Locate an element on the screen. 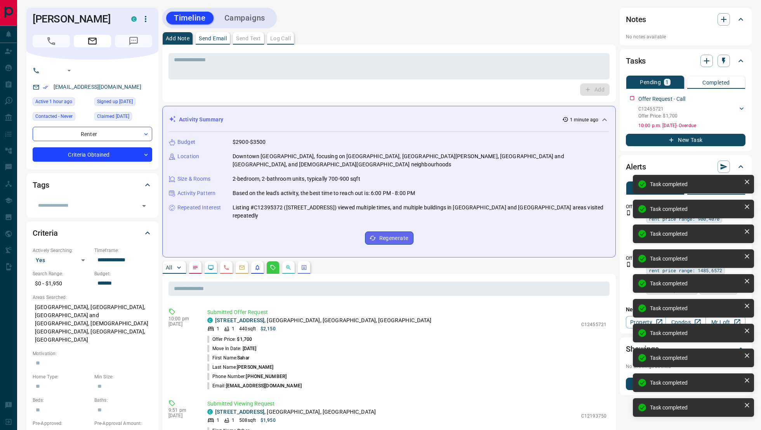  div: Renter is located at coordinates (92, 134).